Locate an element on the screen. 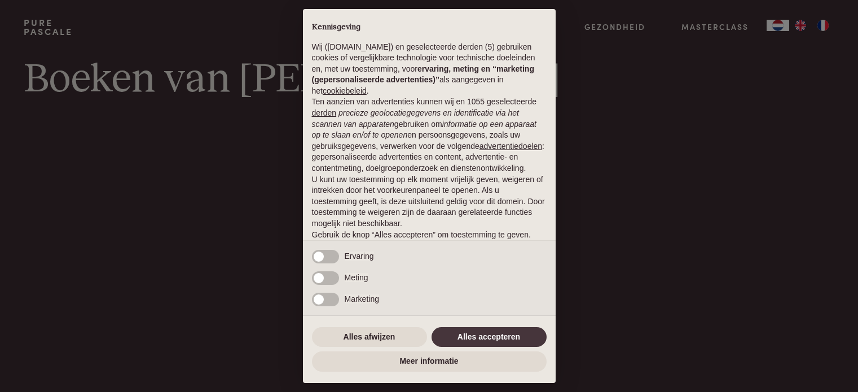 Image resolution: width=858 pixels, height=392 pixels. a: cookiebeleid is located at coordinates (344, 91).